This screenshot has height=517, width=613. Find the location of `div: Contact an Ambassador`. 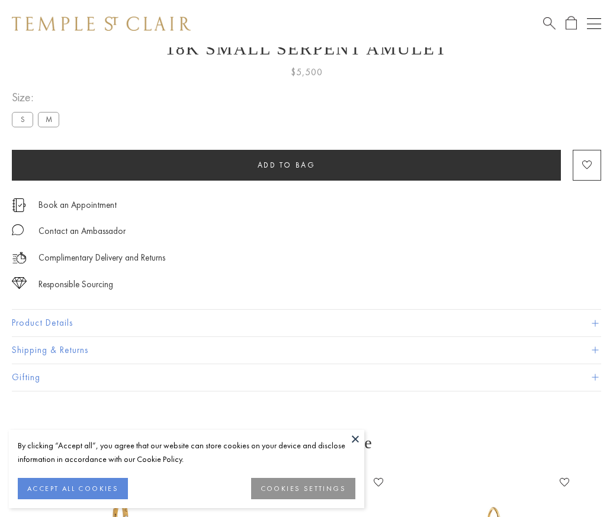

div: Contact an Ambassador is located at coordinates (82, 231).